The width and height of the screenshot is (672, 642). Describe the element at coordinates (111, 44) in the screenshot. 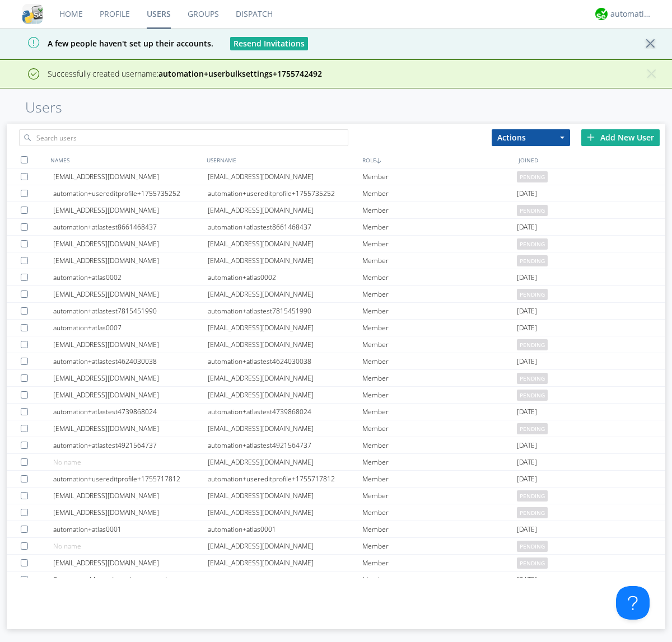

I see `span: A few people haven't set up their accounts.` at that location.